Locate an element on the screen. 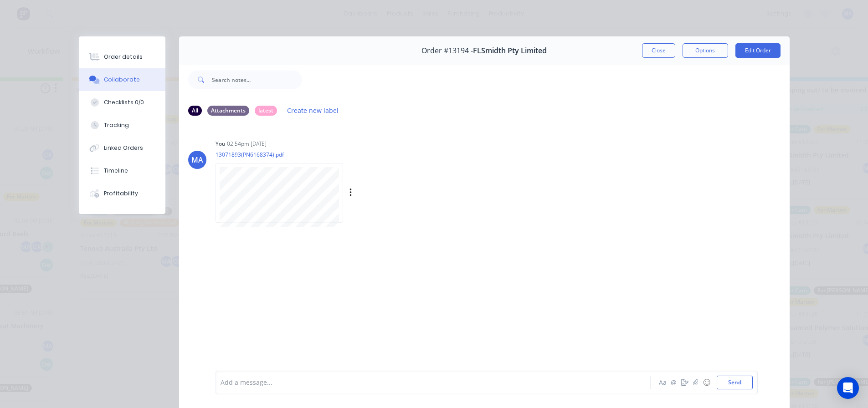  span: FLSmidth Pty Limited is located at coordinates (510, 50).